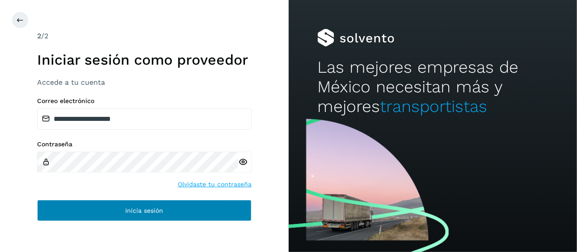  Describe the element at coordinates (144, 211) in the screenshot. I see `span: Inicia sesión` at that location.